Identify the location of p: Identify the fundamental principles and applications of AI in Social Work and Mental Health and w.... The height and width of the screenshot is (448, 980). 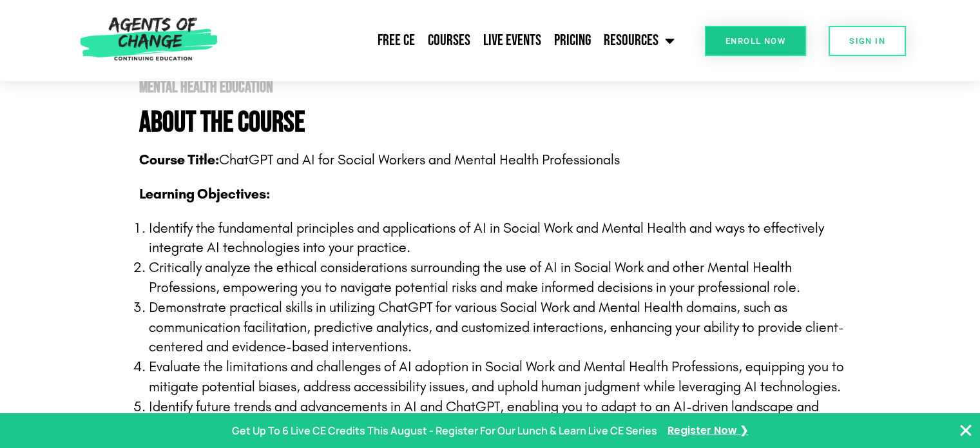
(503, 239).